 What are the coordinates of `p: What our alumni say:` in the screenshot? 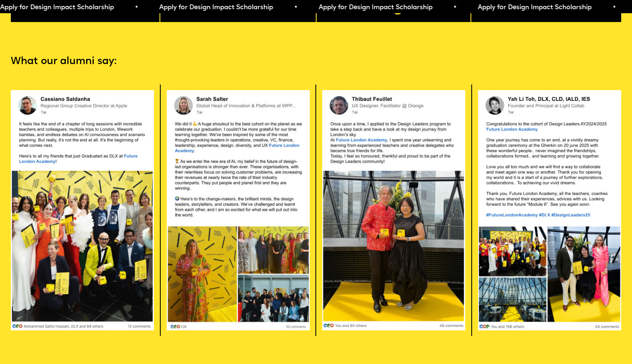 It's located at (316, 62).